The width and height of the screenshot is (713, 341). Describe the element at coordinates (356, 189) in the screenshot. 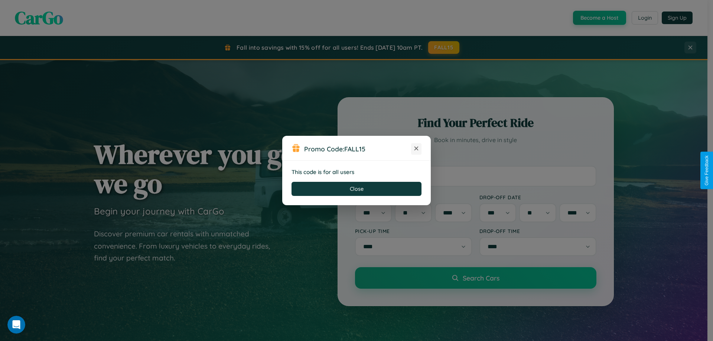

I see `button: Close` at that location.